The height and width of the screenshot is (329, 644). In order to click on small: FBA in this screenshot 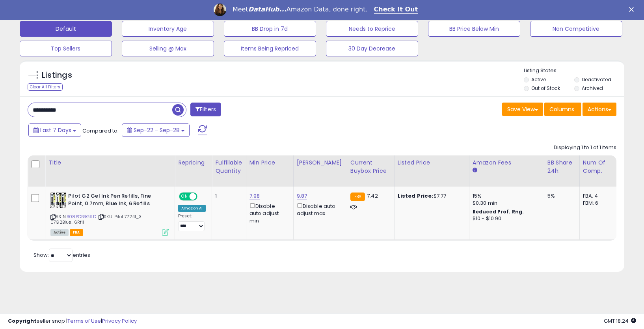, I will do `click(357, 197)`.